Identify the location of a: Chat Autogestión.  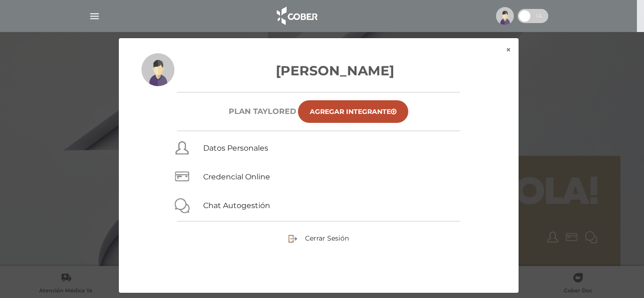
(237, 205).